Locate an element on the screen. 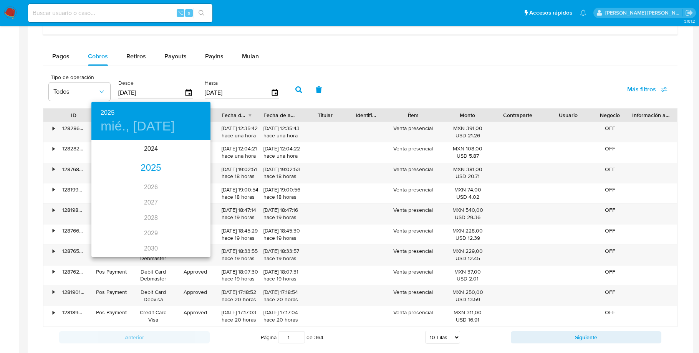  h6: 2025 is located at coordinates (107, 113).